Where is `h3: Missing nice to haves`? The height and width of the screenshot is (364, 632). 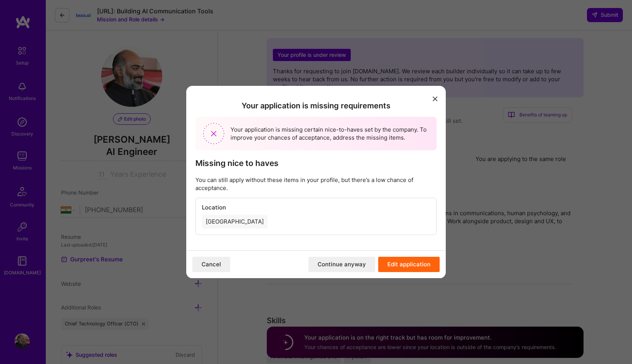 h3: Missing nice to haves is located at coordinates (316, 163).